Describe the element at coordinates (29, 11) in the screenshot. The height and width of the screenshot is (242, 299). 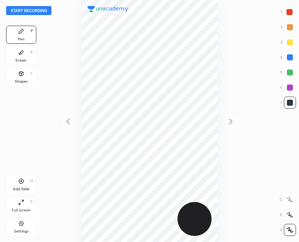
I see `button: Start recording` at that location.